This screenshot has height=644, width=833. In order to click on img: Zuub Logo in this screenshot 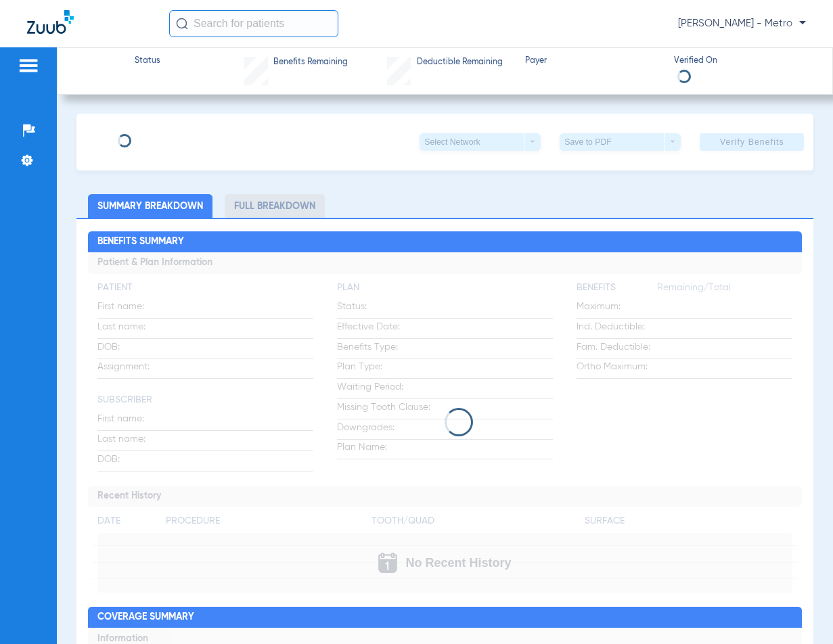, I will do `click(50, 21)`.